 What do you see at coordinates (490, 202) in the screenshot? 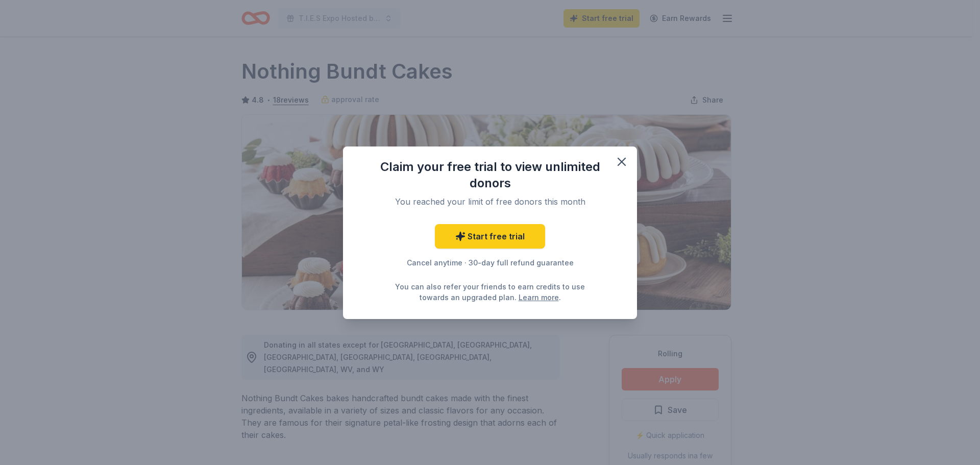
I see `div: You reached your limit of free donors this month` at bounding box center [490, 202].